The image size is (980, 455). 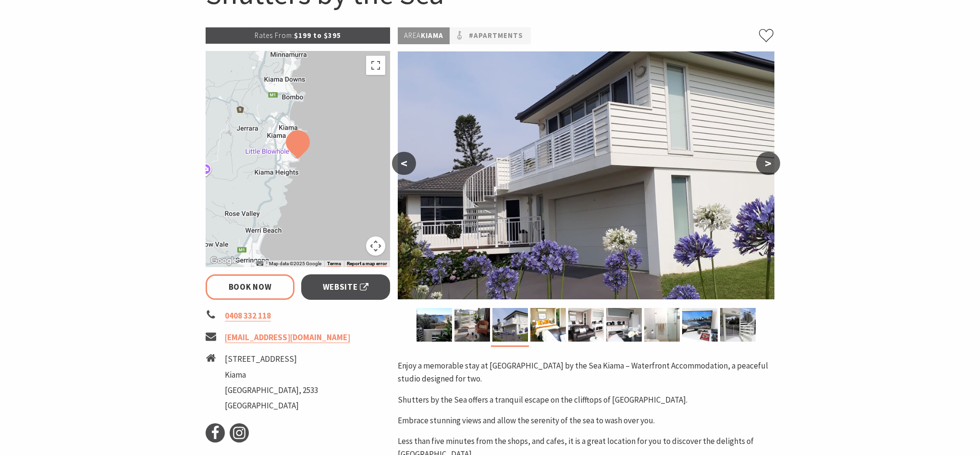 What do you see at coordinates (224, 261) in the screenshot?
I see `a: Open this area in Google Maps (opens a new window)` at bounding box center [224, 261].